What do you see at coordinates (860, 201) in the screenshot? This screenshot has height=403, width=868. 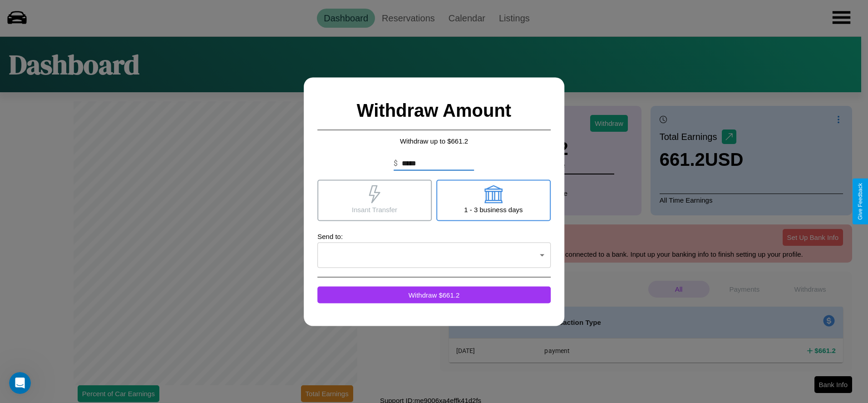 I see `div: Give Feedback` at bounding box center [860, 201].